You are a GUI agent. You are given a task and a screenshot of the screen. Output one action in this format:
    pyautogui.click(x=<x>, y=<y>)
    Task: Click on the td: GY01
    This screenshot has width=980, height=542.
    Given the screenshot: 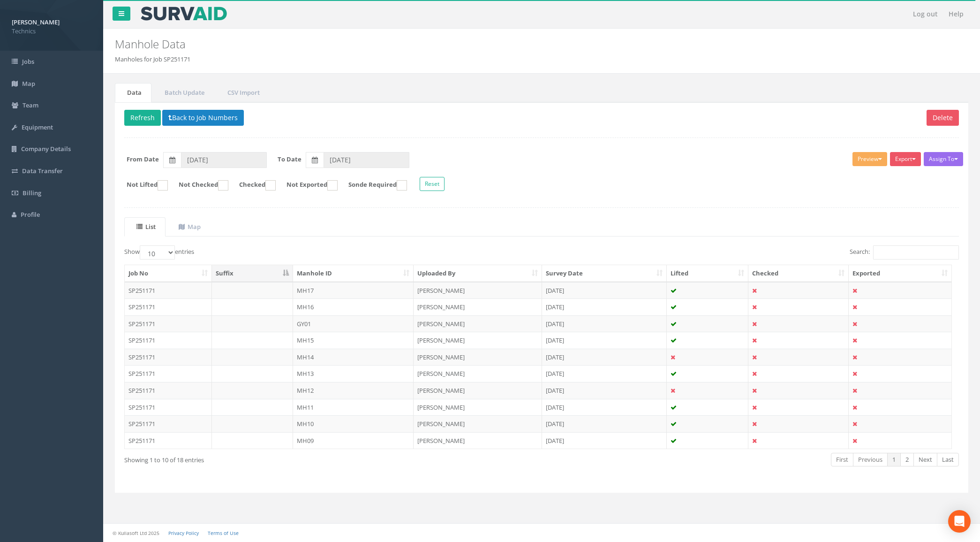 What is the action you would take?
    pyautogui.click(x=353, y=323)
    